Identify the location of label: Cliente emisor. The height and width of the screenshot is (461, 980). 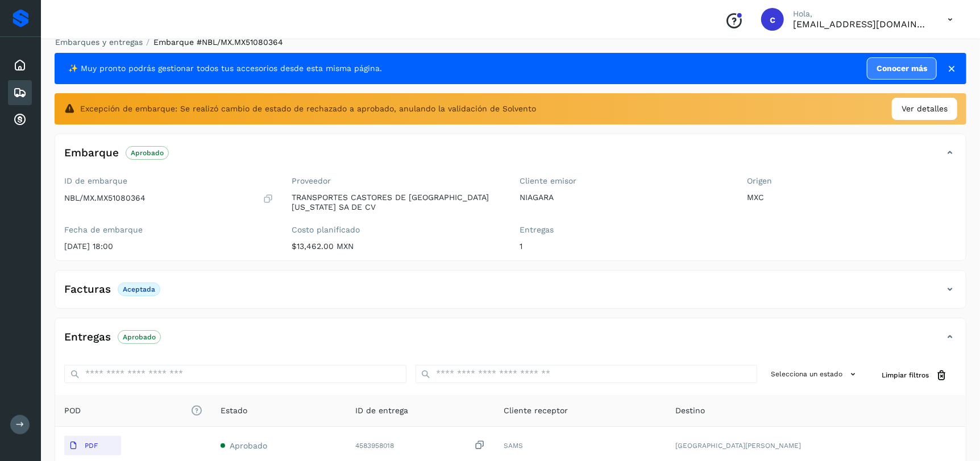
(624, 181).